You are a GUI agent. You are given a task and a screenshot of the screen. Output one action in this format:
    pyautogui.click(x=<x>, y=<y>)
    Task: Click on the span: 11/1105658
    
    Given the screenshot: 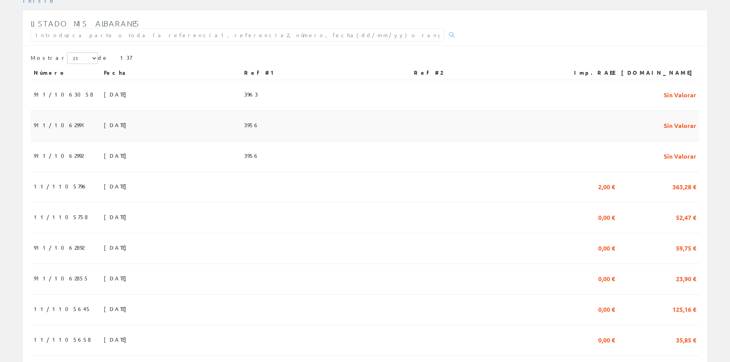 What is the action you would take?
    pyautogui.click(x=62, y=339)
    